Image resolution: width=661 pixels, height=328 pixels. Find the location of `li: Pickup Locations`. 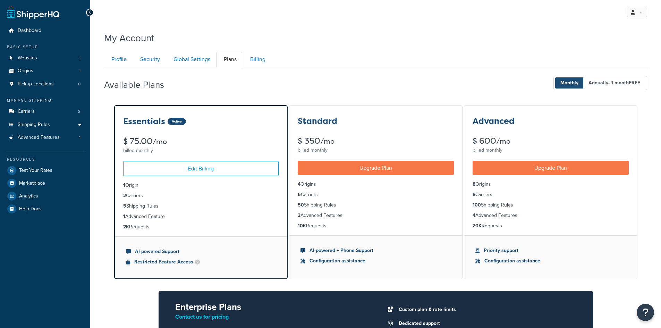

li: Pickup Locations is located at coordinates (45, 84).